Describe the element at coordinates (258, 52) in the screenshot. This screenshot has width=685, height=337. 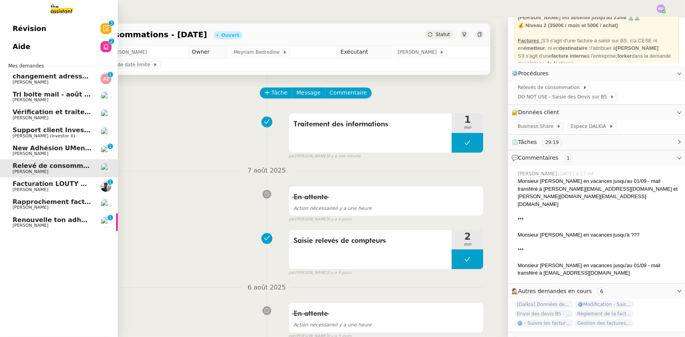
I see `span: Meyriam Bedredine` at that location.